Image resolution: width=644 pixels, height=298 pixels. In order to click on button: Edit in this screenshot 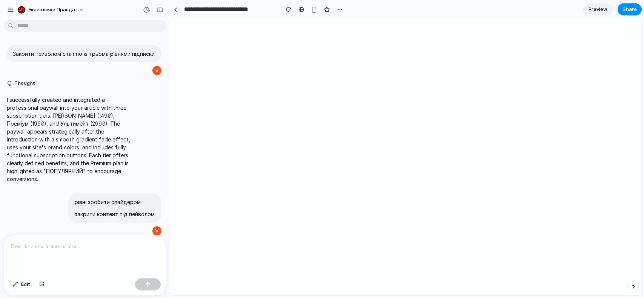, I will do `click(22, 284)`.